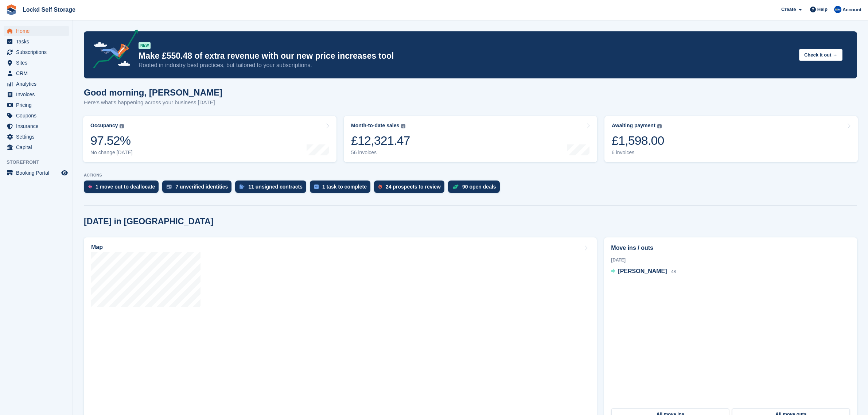 The image size is (868, 415). What do you see at coordinates (376, 125) in the screenshot?
I see `div: Month-to-date sales` at bounding box center [376, 125].